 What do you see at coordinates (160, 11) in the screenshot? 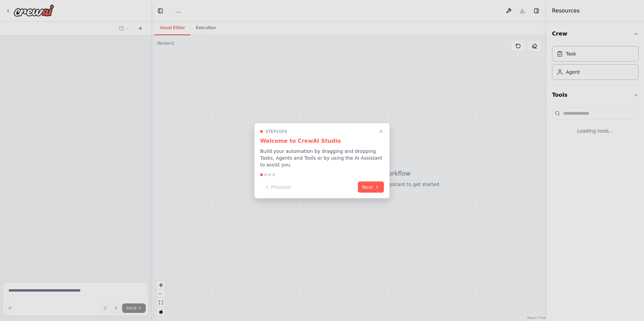
I see `button: Hide left sidebar` at bounding box center [160, 11].